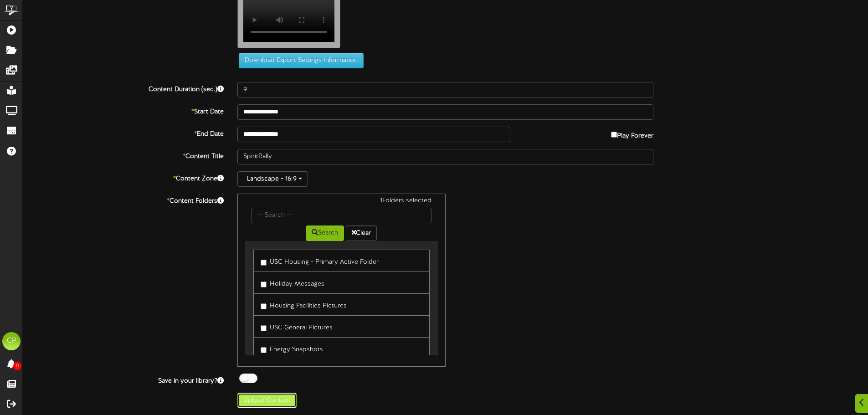  What do you see at coordinates (292, 348) in the screenshot?
I see `label: Energy Snapshots` at bounding box center [292, 348].